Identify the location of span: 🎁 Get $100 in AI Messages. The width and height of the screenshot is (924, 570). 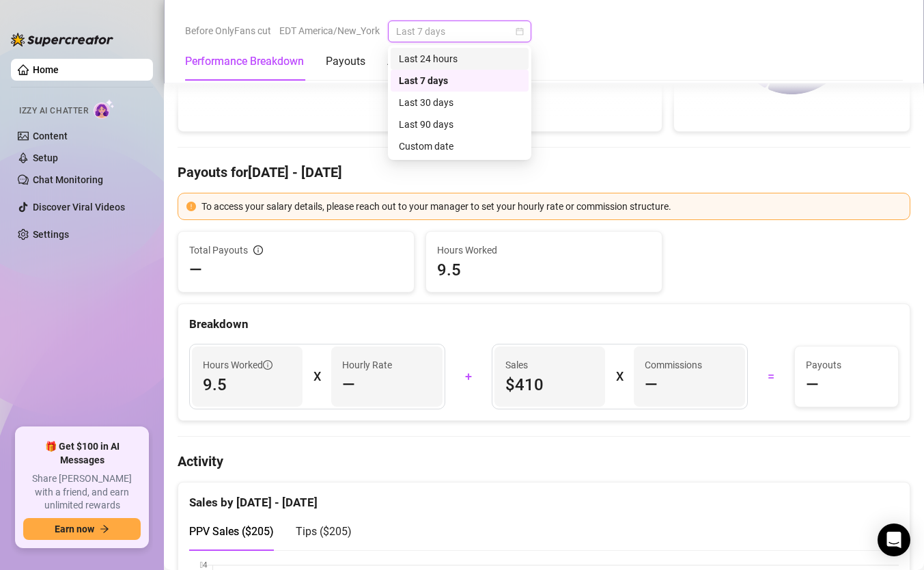
(82, 453).